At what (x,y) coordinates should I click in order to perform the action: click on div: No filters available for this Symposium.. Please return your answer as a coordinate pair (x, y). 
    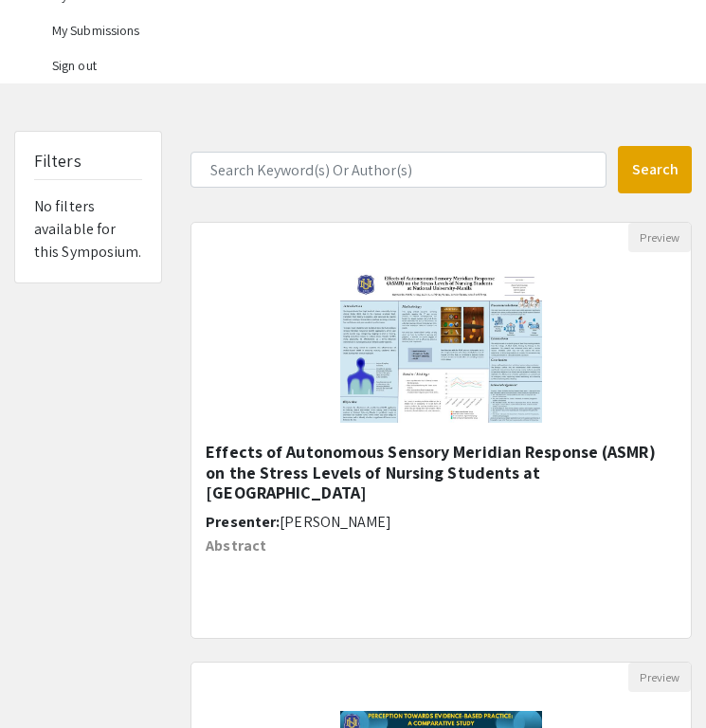
    Looking at the image, I should click on (88, 207).